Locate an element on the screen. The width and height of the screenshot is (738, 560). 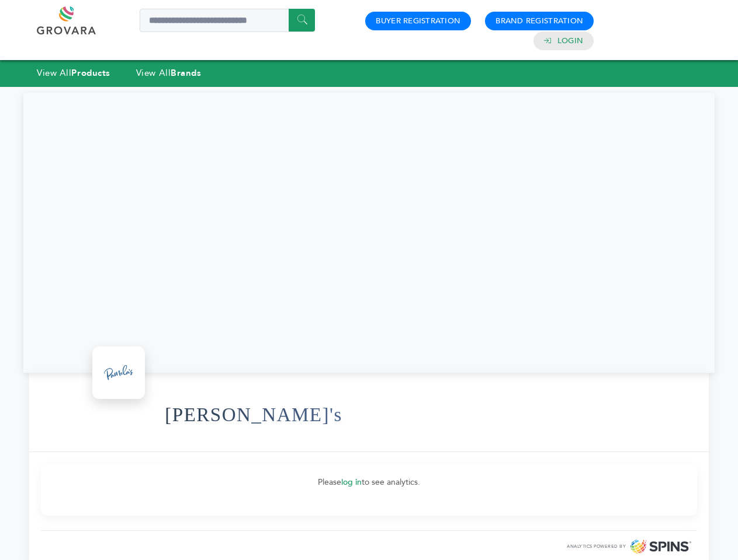
img: Pamela's Logo is located at coordinates (119, 373).